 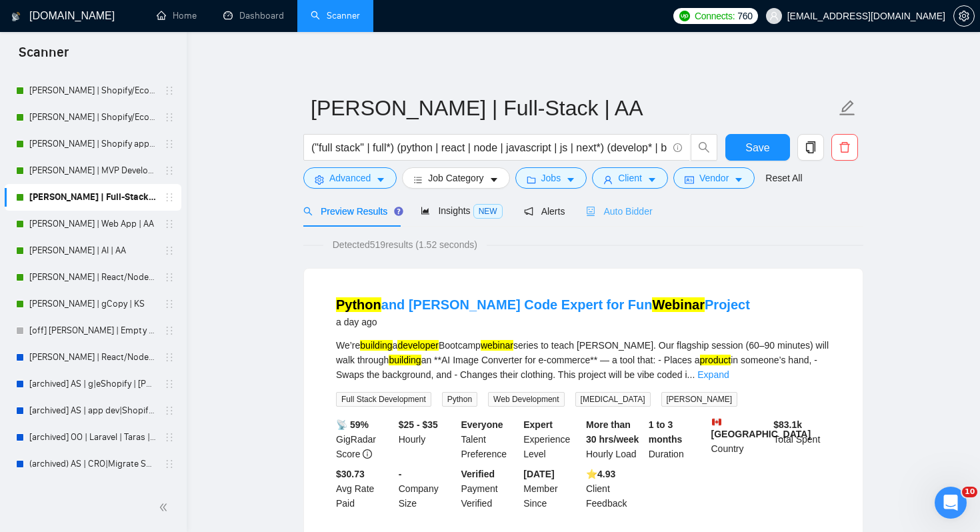 I want to click on input: Scanner name..., so click(x=574, y=108).